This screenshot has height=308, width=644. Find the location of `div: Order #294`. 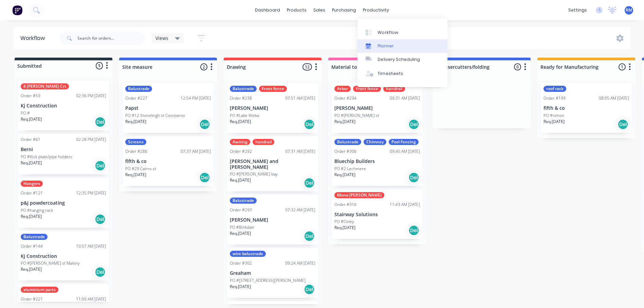

div: Order #294 is located at coordinates (346, 98).